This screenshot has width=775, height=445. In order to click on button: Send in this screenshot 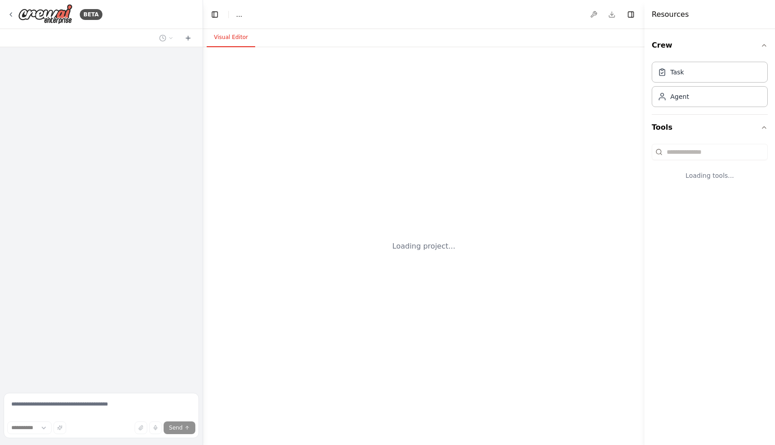, I will do `click(180, 428)`.